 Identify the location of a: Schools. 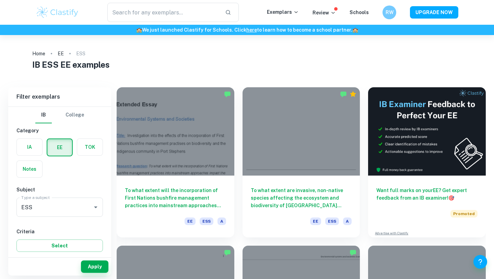
(359, 12).